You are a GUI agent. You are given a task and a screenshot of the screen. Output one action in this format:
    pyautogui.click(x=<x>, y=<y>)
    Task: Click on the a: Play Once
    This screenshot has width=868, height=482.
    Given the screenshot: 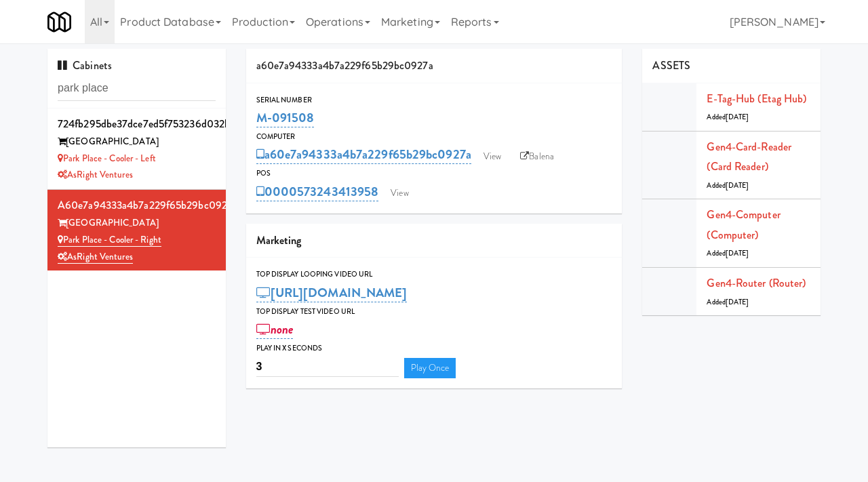 What is the action you would take?
    pyautogui.click(x=430, y=368)
    